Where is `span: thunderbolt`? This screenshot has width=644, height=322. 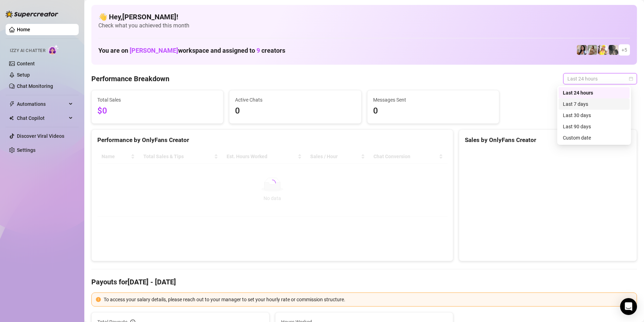
span: thunderbolt is located at coordinates (12, 104).